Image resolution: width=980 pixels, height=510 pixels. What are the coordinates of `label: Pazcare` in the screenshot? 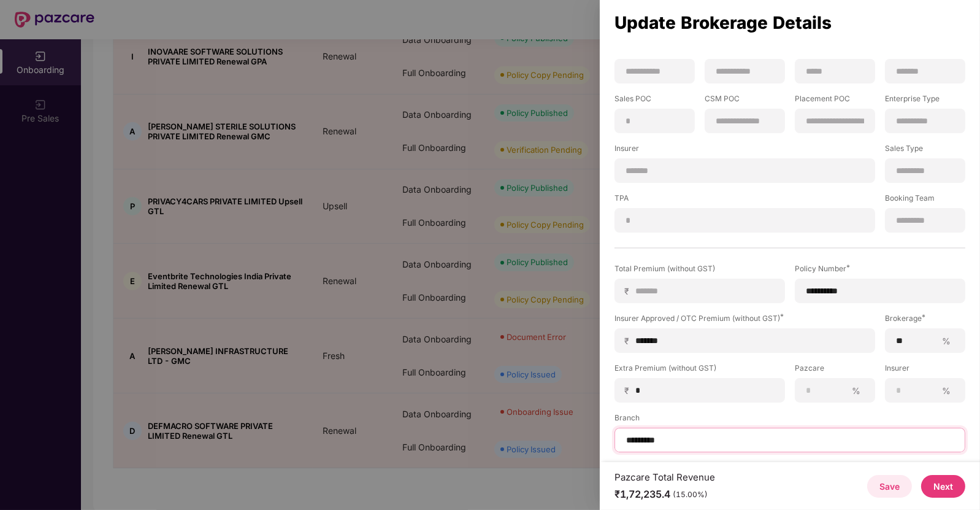 It's located at (835, 370).